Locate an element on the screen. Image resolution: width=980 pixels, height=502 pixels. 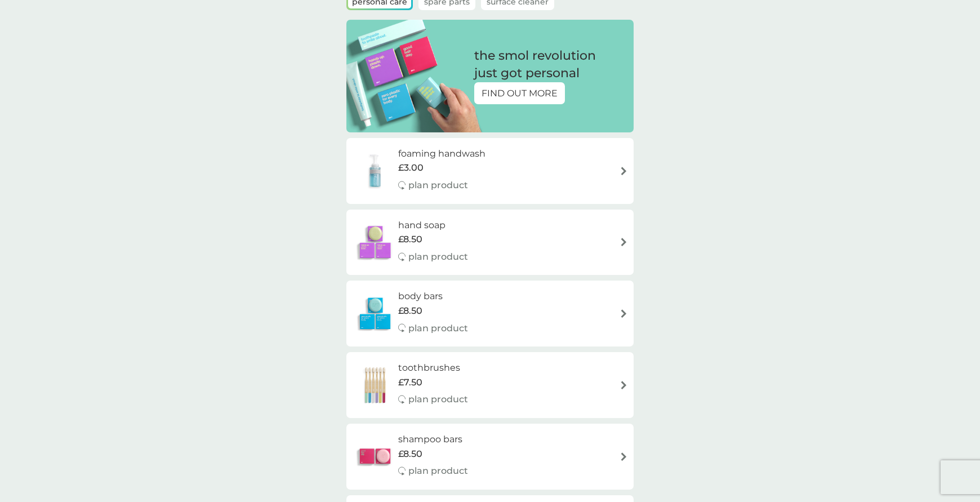
img: body bars is located at coordinates (375, 314).